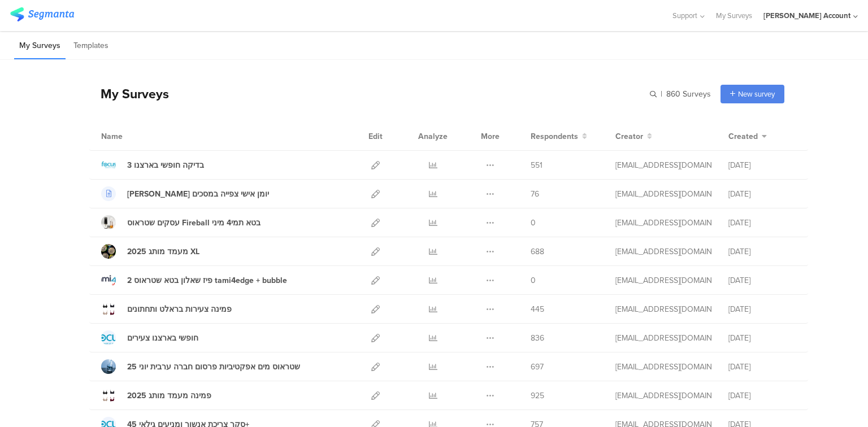 This screenshot has height=427, width=868. Describe the element at coordinates (685, 15) in the screenshot. I see `span: Support` at that location.